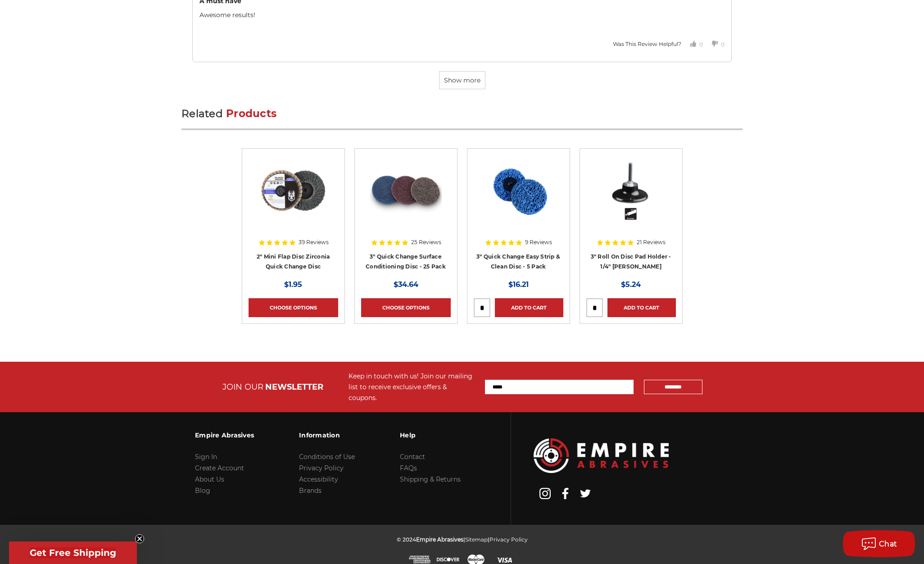  What do you see at coordinates (293, 261) in the screenshot?
I see `a: 2" Mini Flap Disc Zirconia Quick Change Disc` at bounding box center [293, 261].